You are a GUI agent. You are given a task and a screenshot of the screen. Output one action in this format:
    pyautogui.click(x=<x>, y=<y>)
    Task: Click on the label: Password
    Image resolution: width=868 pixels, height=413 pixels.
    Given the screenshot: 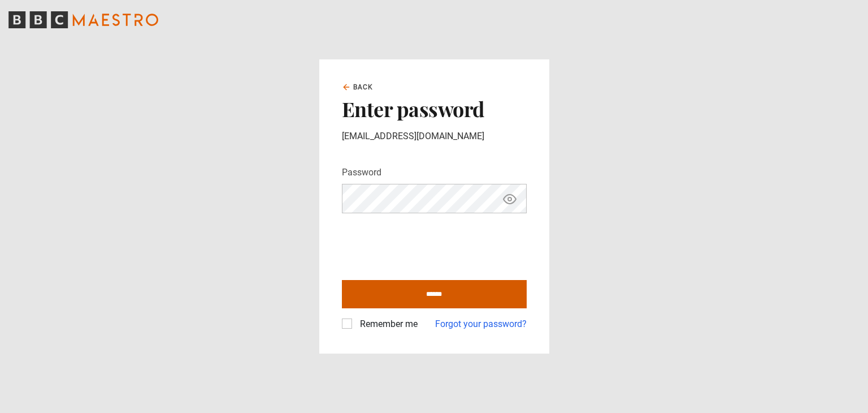 What is the action you would take?
    pyautogui.click(x=361, y=172)
    